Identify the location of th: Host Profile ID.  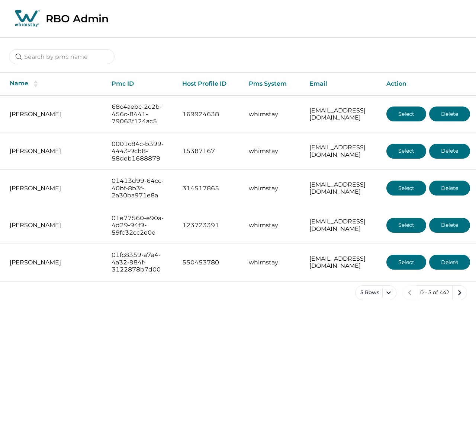
(210, 84).